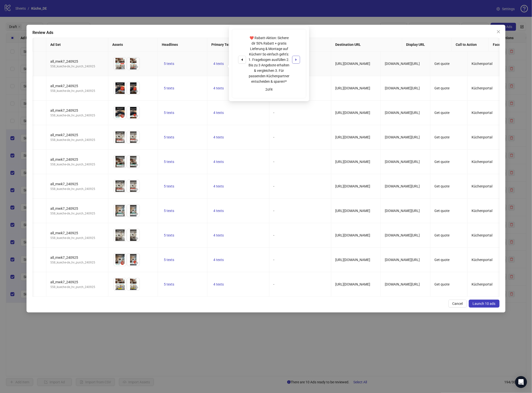 This screenshot has height=393, width=532. What do you see at coordinates (296, 60) in the screenshot?
I see `span: caret-right` at bounding box center [296, 60].